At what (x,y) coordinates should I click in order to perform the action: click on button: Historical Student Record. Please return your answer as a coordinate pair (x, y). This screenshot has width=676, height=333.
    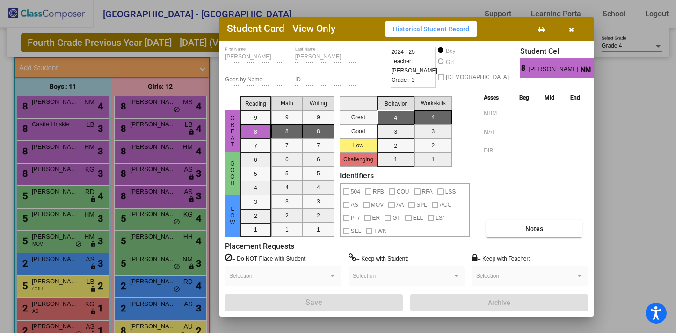
    Looking at the image, I should click on (431, 29).